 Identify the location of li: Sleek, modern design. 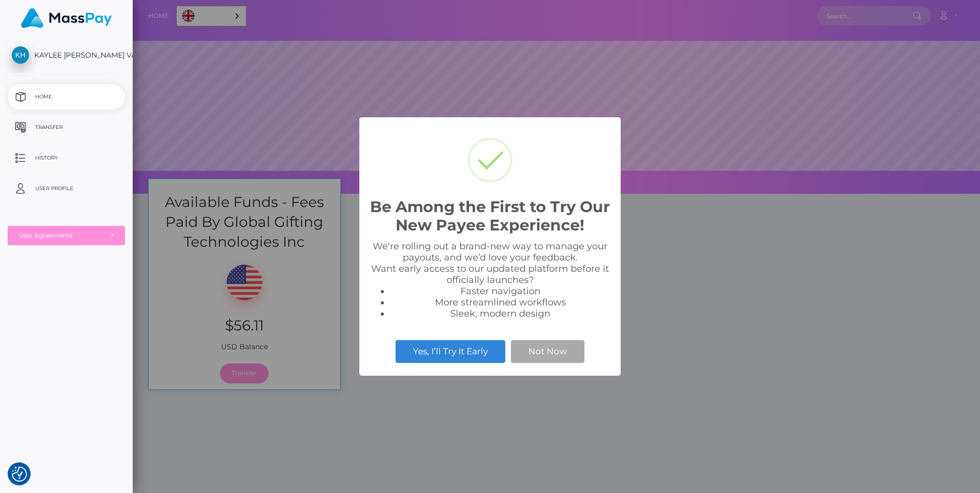
(500, 314).